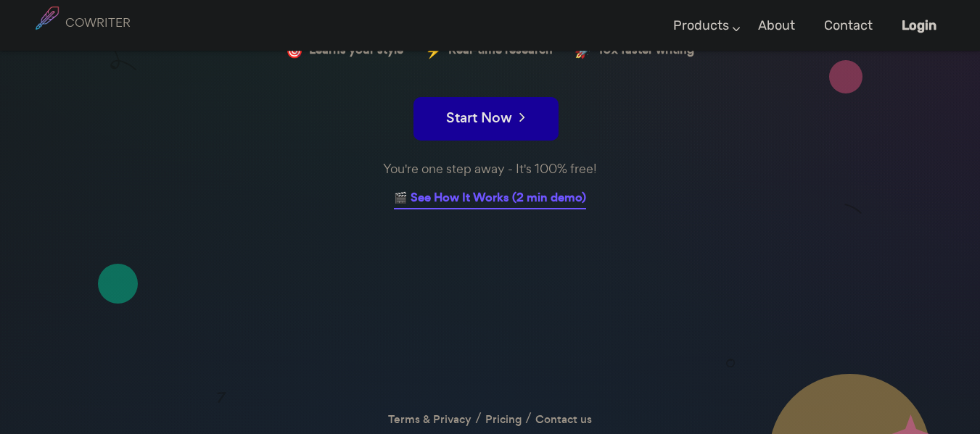  What do you see at coordinates (430, 420) in the screenshot?
I see `a: Terms & Privacy` at bounding box center [430, 420].